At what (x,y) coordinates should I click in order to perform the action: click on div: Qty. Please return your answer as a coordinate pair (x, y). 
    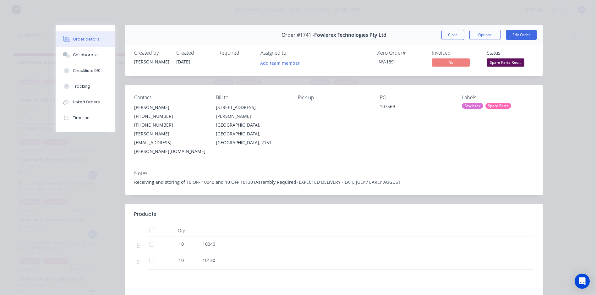
    Looking at the image, I should click on (181, 231).